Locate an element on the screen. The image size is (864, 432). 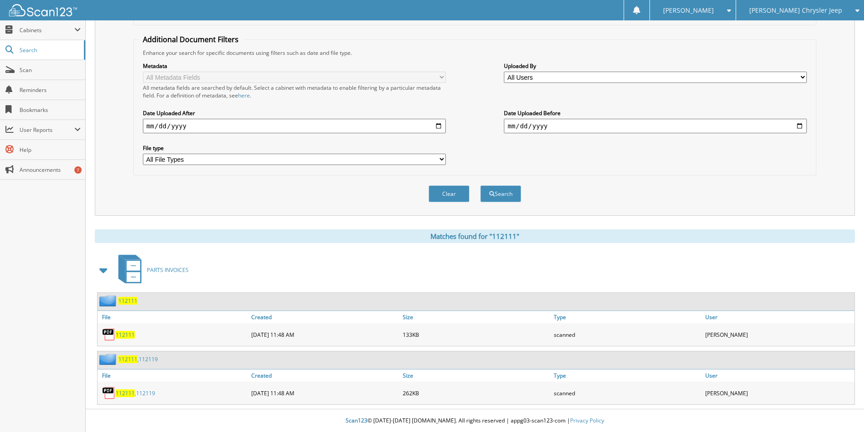
span: Bookmarks is located at coordinates (50, 110).